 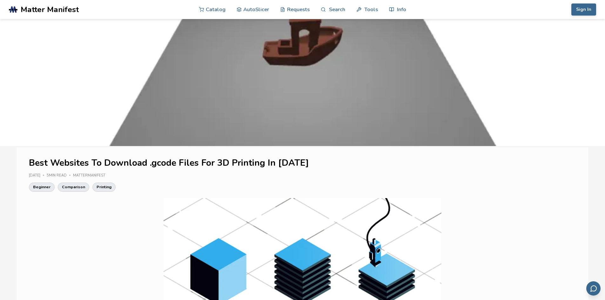 I want to click on a: Comparison, so click(x=73, y=187).